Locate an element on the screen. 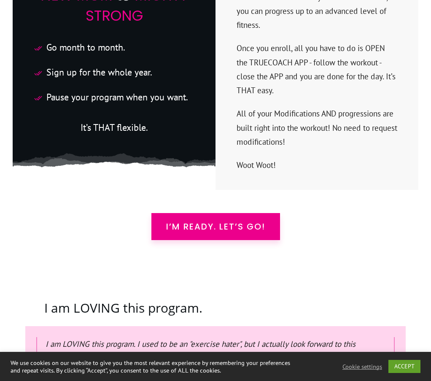 The height and width of the screenshot is (381, 431). h4: I am LOVING this program. is located at coordinates (216, 313).